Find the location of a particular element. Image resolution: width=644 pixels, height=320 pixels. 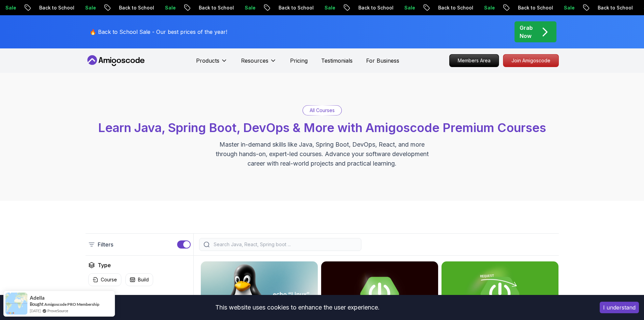

p: All Courses is located at coordinates (322, 110).